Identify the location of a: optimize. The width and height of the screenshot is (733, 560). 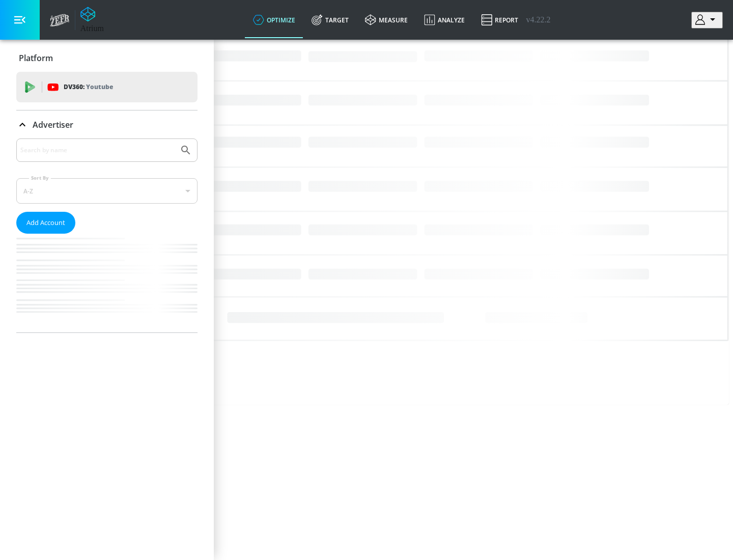
(274, 20).